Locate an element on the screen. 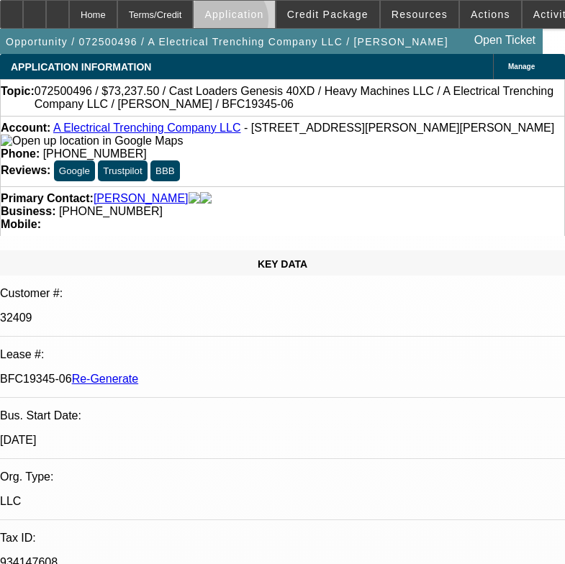  img: facebook-icon.png is located at coordinates (194, 199).